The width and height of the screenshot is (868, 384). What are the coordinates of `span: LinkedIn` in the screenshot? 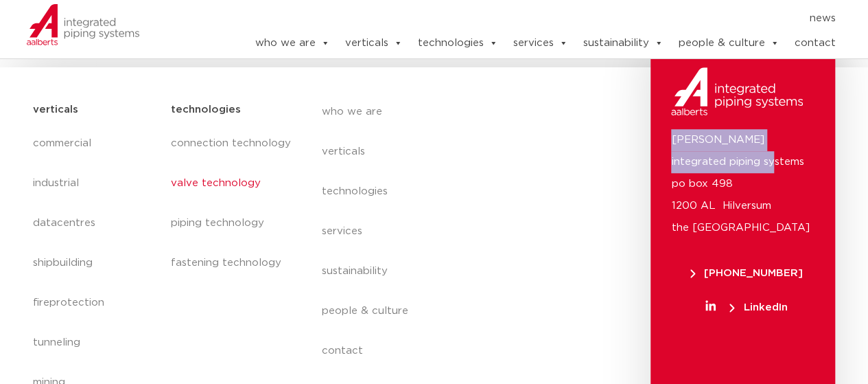 It's located at (758, 307).